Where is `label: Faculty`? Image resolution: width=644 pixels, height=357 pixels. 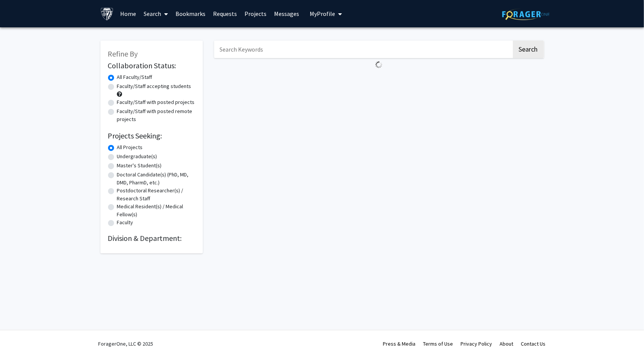
label: Faculty is located at coordinates (125, 222).